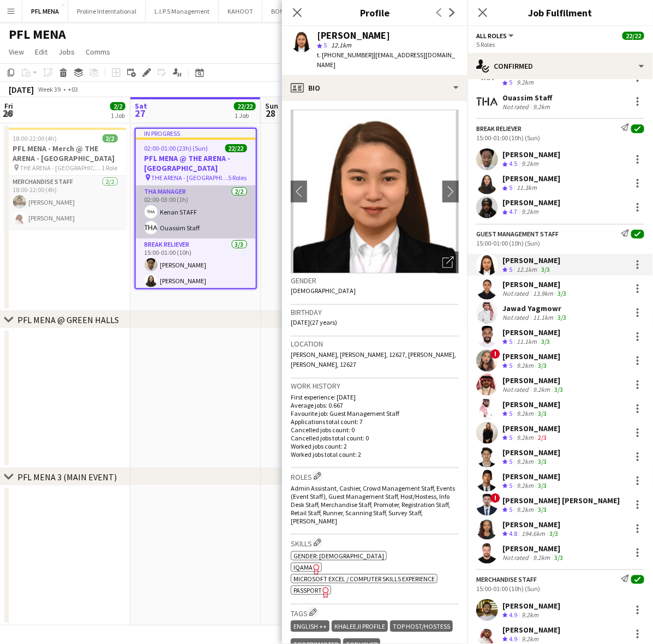  I want to click on app-skills-label: 2/3, so click(542, 437).